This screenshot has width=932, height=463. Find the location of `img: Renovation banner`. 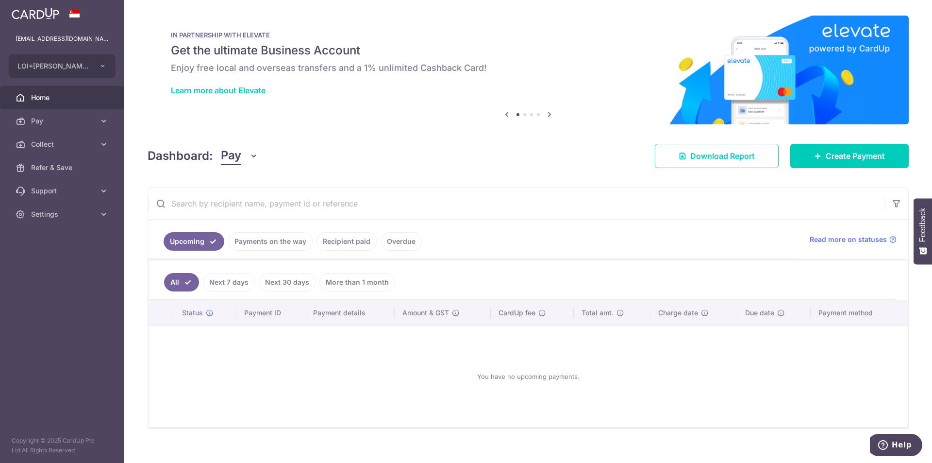

img: Renovation banner is located at coordinates (528, 70).